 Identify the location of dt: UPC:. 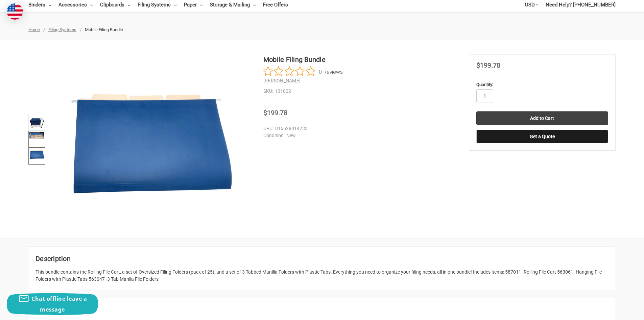
(268, 129).